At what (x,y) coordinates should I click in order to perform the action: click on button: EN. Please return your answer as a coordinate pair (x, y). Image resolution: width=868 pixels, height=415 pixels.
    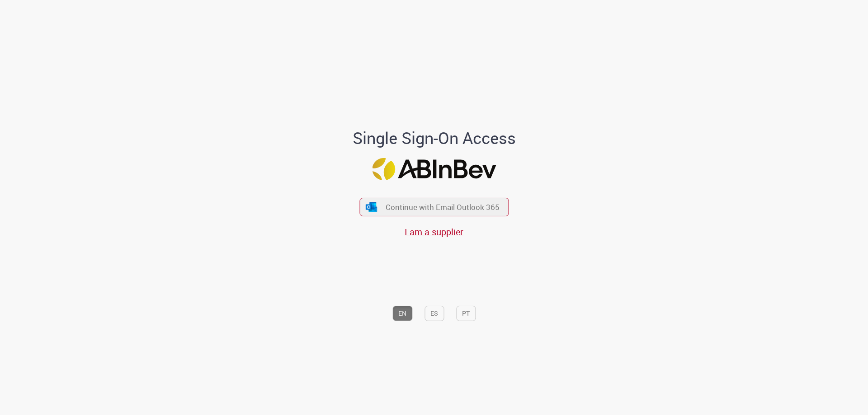
    Looking at the image, I should click on (402, 313).